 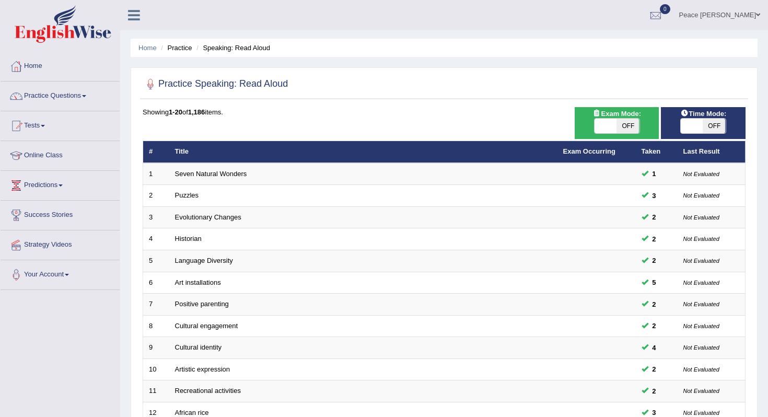 I want to click on a: Tests, so click(x=60, y=124).